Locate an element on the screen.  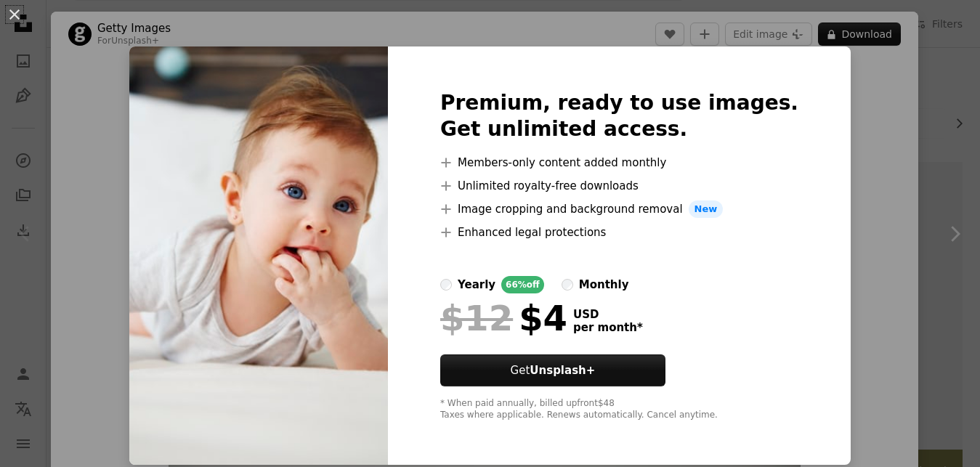
strong: Unsplash+ is located at coordinates (562, 371).